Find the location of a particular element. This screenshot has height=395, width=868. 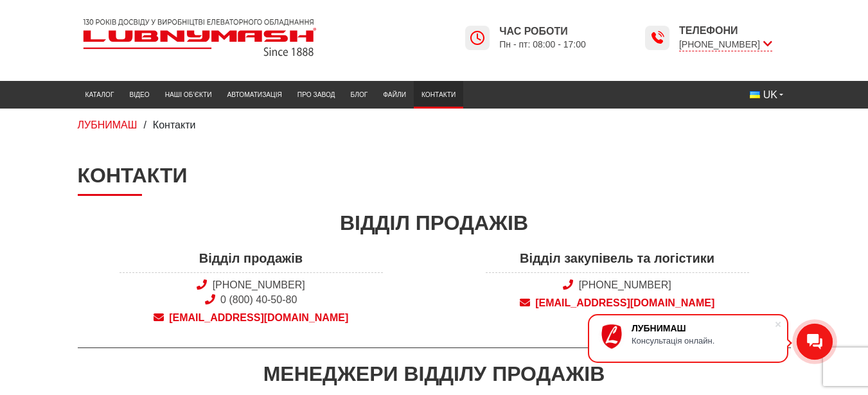

span: Контакти is located at coordinates (174, 124).